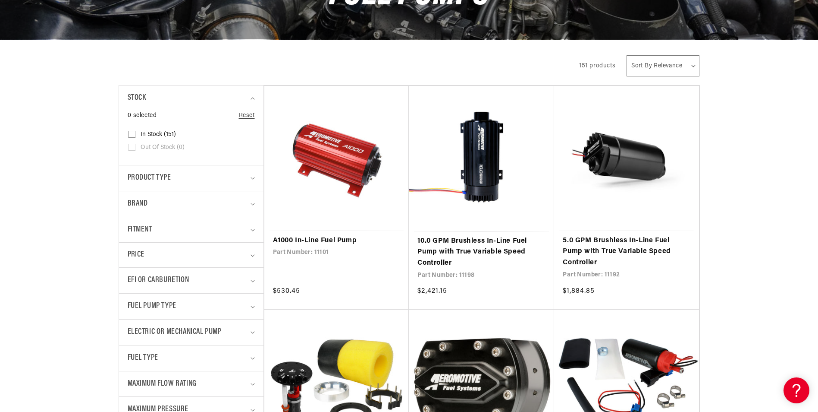 The width and height of the screenshot is (818, 412). Describe the element at coordinates (158, 280) in the screenshot. I see `span: EFI or Carburetion` at that location.